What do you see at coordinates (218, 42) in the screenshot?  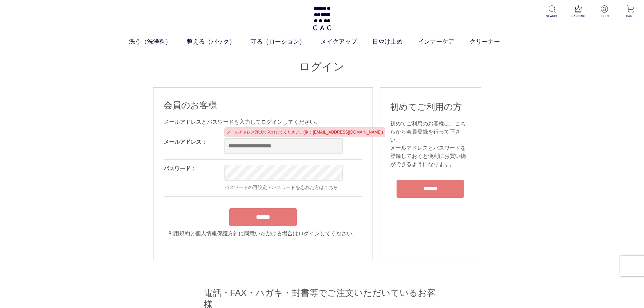 I see `a: 整える（パック）` at bounding box center [218, 42].